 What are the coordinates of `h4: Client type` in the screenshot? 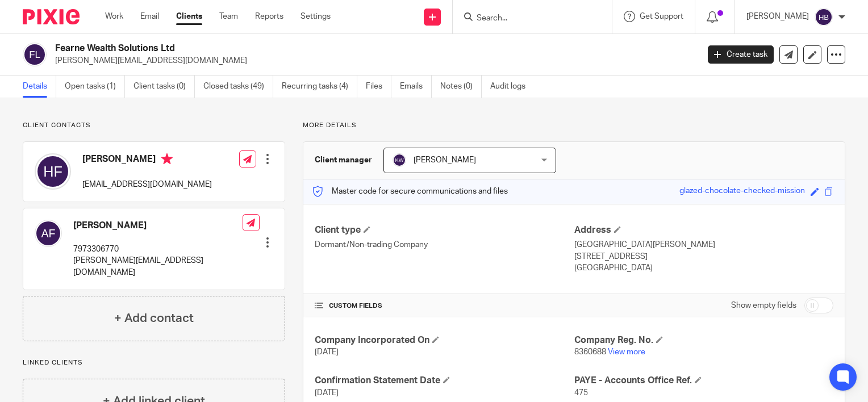 It's located at (444, 230).